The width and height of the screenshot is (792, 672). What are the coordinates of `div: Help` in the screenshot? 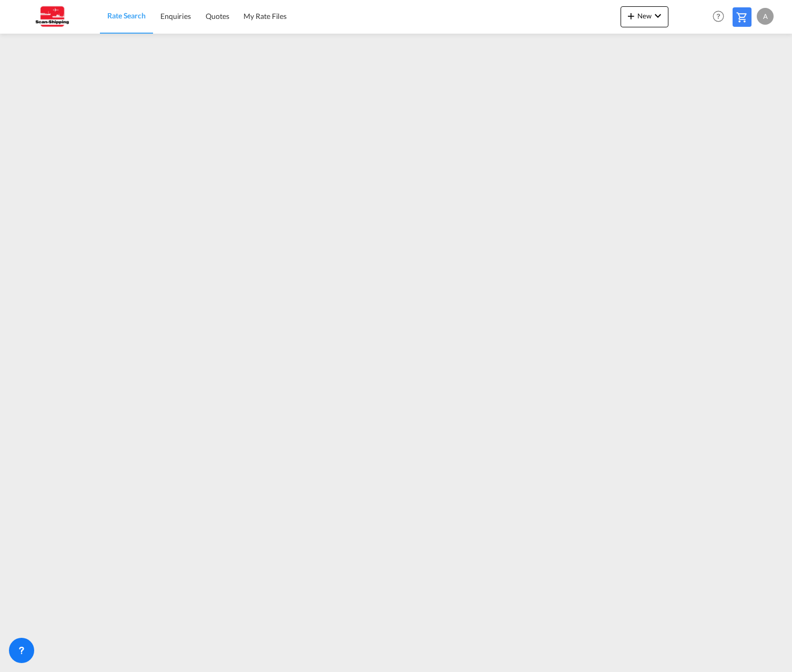 It's located at (721, 17).